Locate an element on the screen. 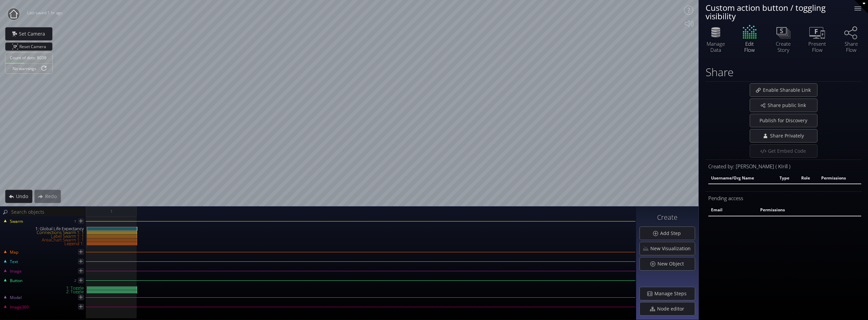 This screenshot has width=868, height=320. span: Share public link is located at coordinates (789, 105).